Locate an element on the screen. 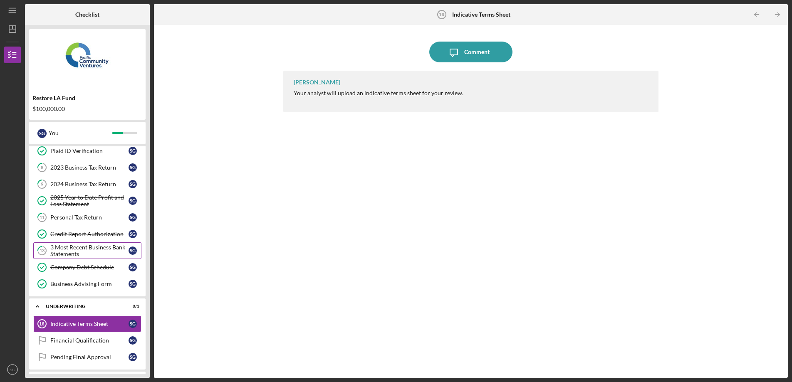 The height and width of the screenshot is (382, 792). div: Business Advising Form is located at coordinates (89, 284).